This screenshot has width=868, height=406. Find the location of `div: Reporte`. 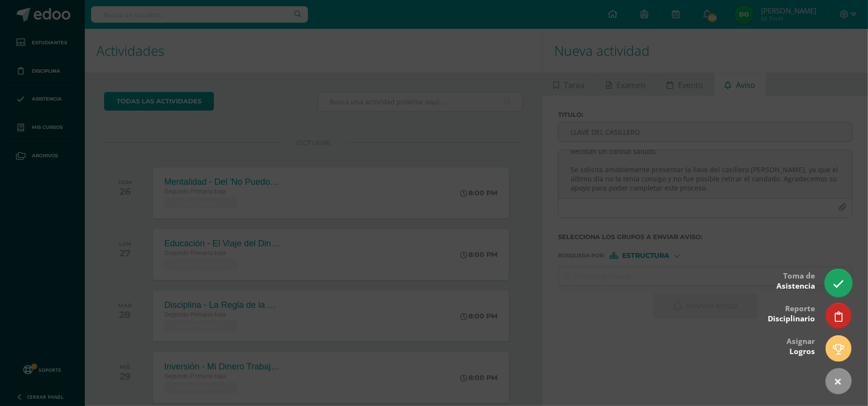

div: Reporte is located at coordinates (791, 313).